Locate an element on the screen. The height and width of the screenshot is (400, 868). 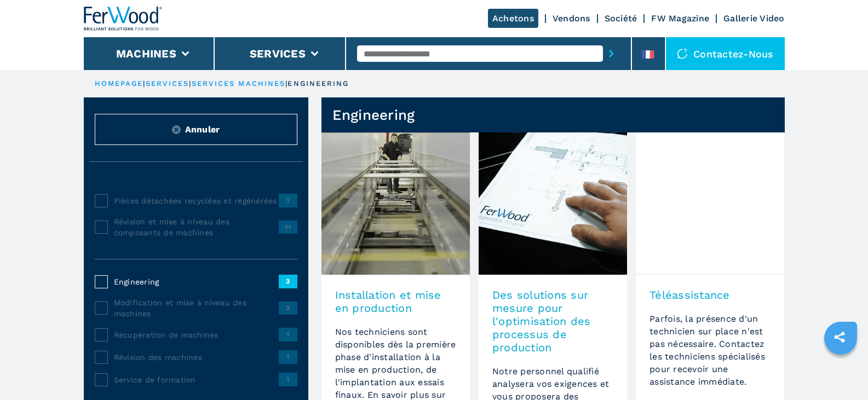
button: submit-button is located at coordinates (611, 53).